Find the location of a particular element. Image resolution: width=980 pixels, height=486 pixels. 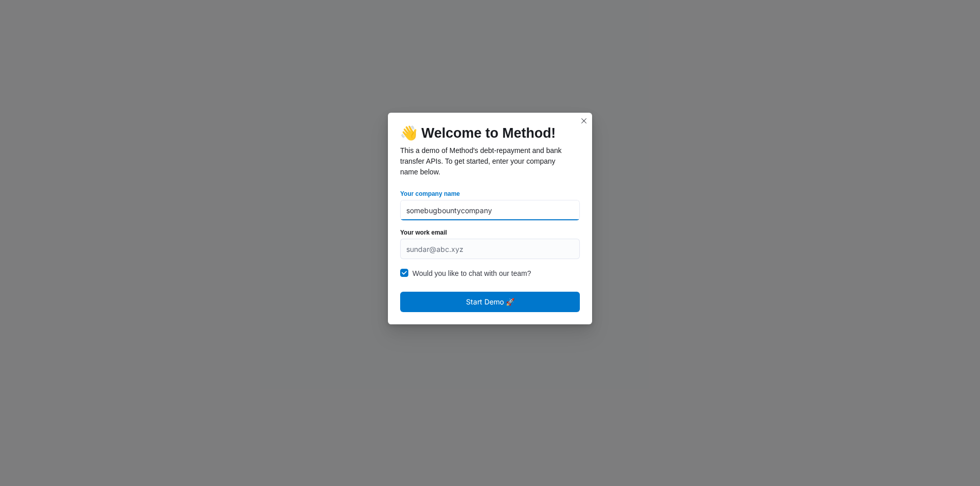

button: Start Demo 🚀 is located at coordinates (490, 302).